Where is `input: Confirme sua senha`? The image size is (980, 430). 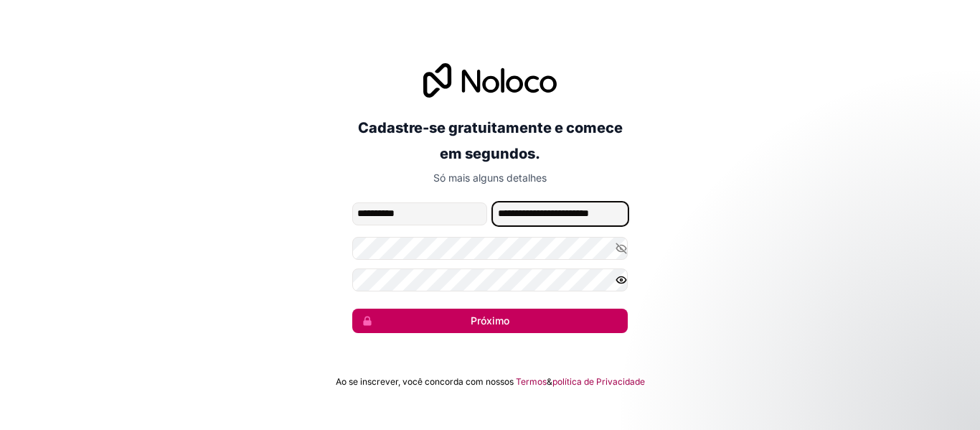
input: Confirme sua senha is located at coordinates (490, 280).